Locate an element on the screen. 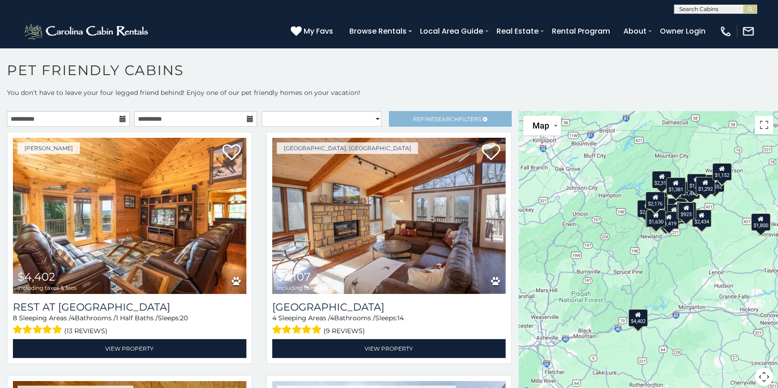 This screenshot has height=388, width=778. div: $1,832 is located at coordinates (666, 221).